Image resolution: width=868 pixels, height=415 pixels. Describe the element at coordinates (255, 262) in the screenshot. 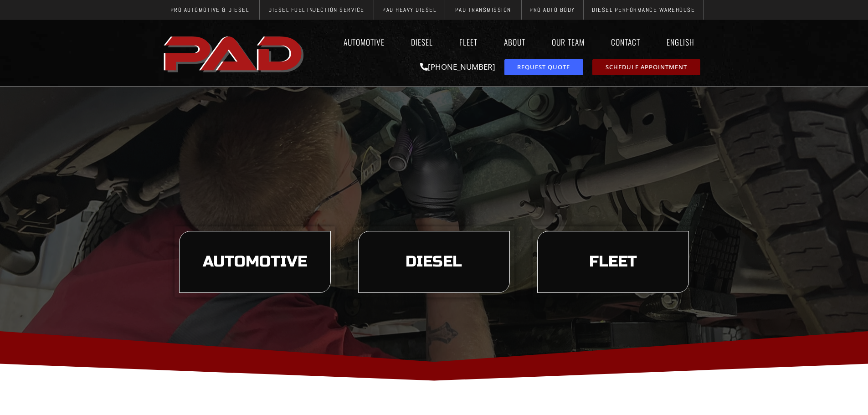

I see `span: Automotive` at that location.